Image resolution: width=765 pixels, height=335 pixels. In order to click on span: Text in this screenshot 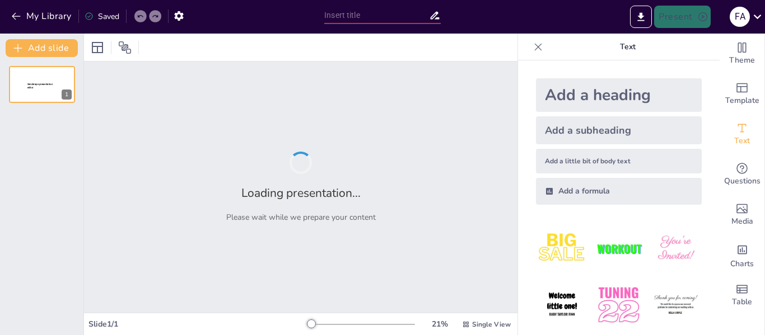, I will do `click(742, 141)`.